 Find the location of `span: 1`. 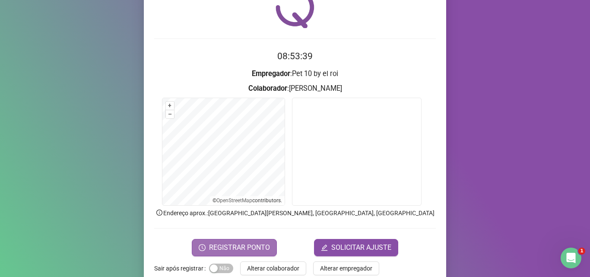

span: 1 is located at coordinates (582, 251).